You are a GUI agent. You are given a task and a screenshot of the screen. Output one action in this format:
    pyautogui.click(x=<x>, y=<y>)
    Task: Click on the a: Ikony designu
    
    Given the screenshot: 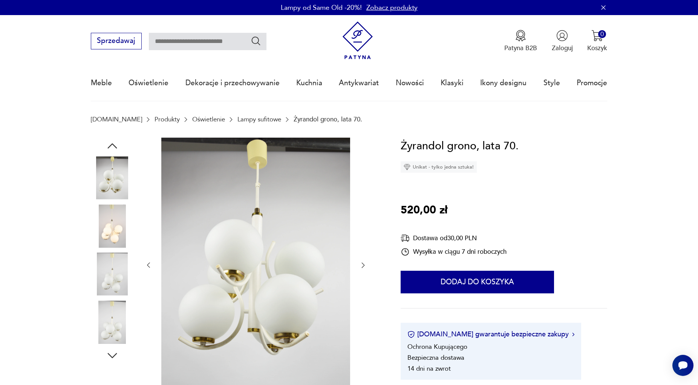 What is the action you would take?
    pyautogui.click(x=503, y=83)
    